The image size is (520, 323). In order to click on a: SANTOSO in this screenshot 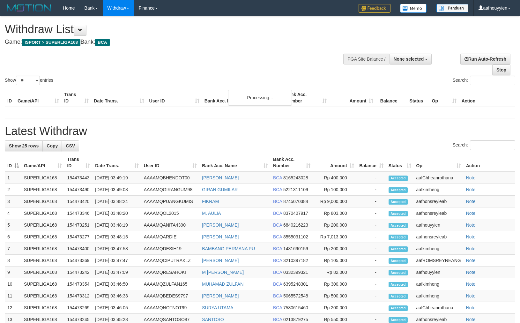, I will do `click(213, 319)`.